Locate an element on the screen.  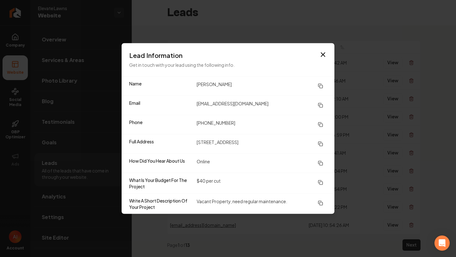
dd: Online is located at coordinates (261, 163).